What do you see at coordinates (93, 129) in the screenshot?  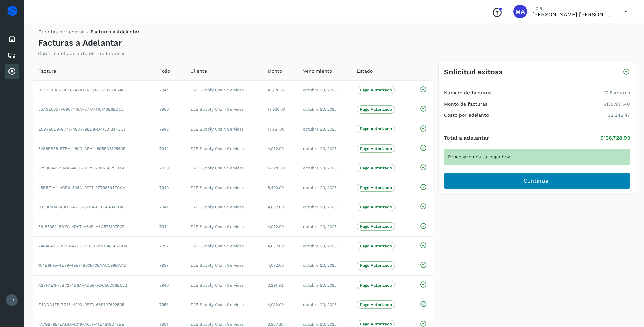 I see `td: E5B76CD9-9778-48D7-9ED8-D4123124FCC7` at bounding box center [93, 129].